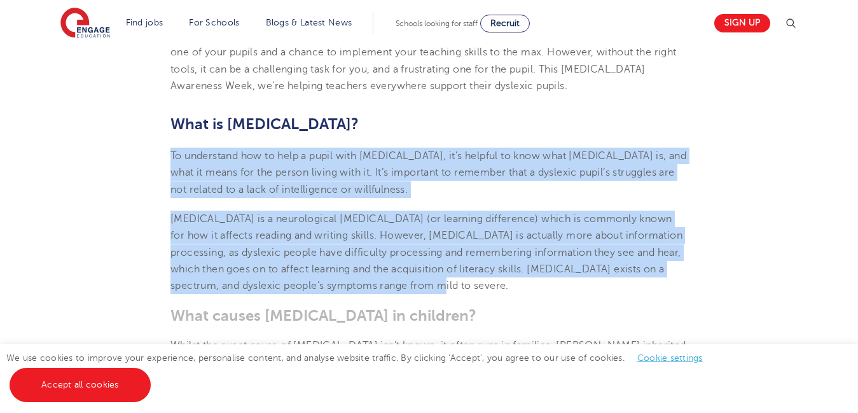  Describe the element at coordinates (742, 23) in the screenshot. I see `a: Sign up` at that location.